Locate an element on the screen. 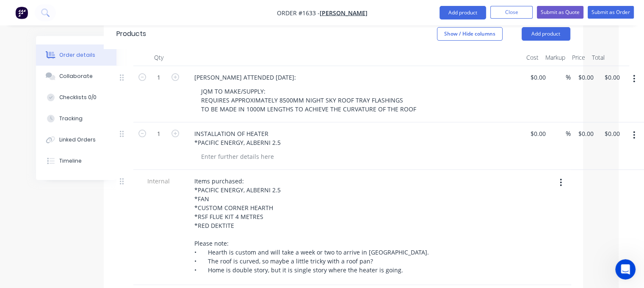 The height and width of the screenshot is (288, 644). button: Timeline is located at coordinates (76, 161).